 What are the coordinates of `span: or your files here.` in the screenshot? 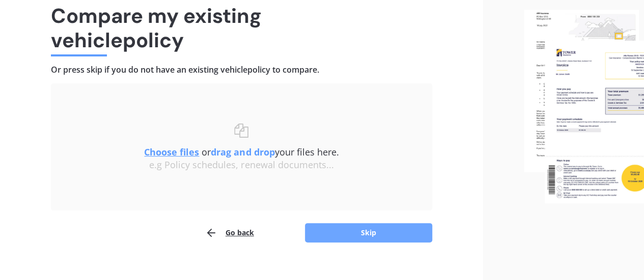 It's located at (241, 152).